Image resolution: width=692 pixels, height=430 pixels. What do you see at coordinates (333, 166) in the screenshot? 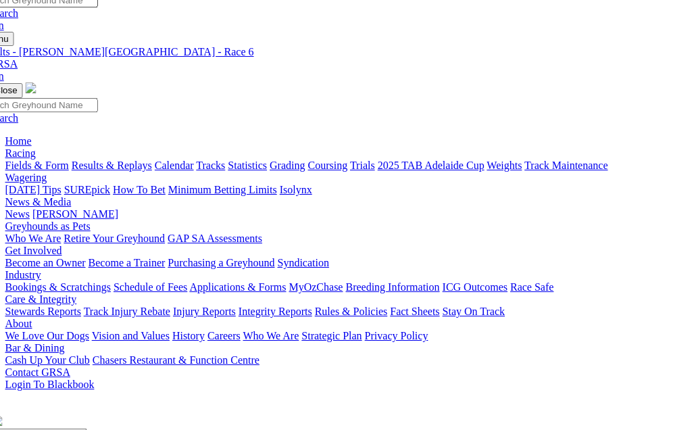
I see `div: Racing` at bounding box center [333, 166].